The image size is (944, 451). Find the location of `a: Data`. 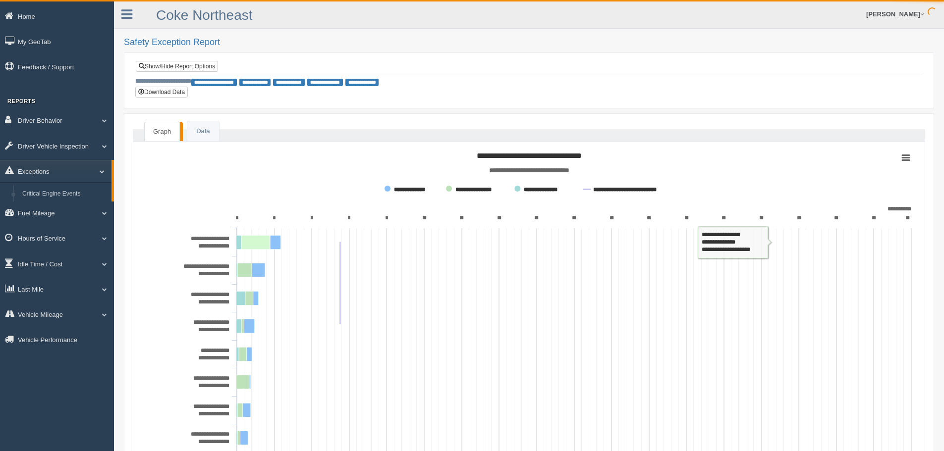

a: Data is located at coordinates (203, 131).